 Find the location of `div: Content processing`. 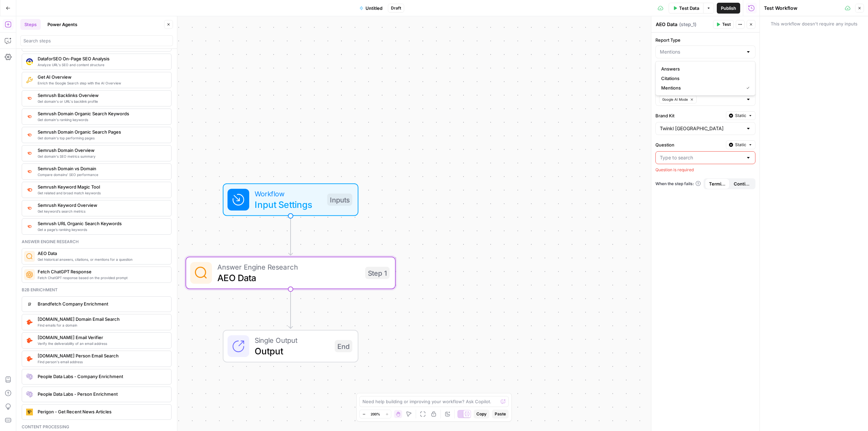

div: Content processing is located at coordinates (97, 427).